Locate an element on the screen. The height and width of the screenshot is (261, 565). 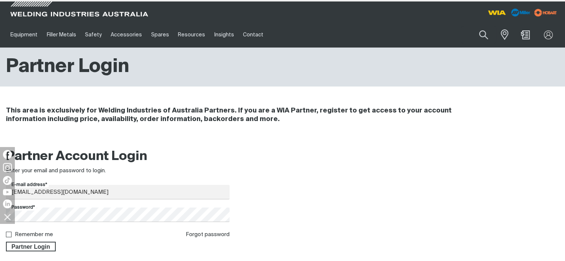
a: Contact is located at coordinates (253, 35).